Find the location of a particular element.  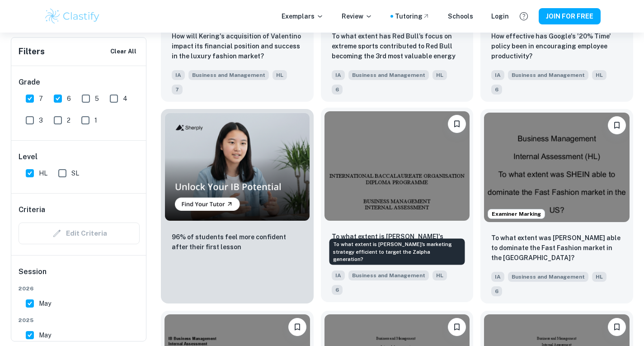

h6: Level is located at coordinates (79, 157).